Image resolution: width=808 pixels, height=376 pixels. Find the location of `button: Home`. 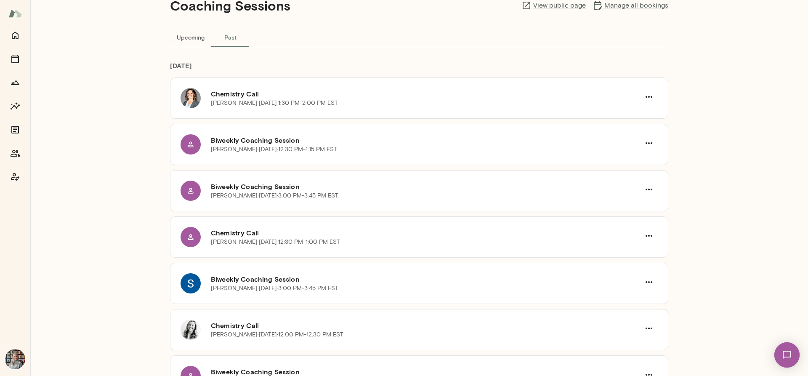

button: Home is located at coordinates (15, 35).